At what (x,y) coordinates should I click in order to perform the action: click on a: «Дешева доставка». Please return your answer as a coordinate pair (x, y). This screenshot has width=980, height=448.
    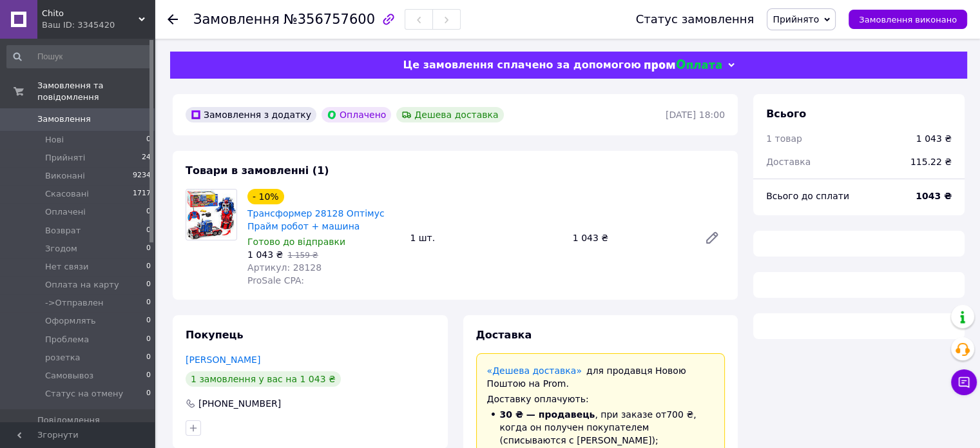
    Looking at the image, I should click on (534, 371).